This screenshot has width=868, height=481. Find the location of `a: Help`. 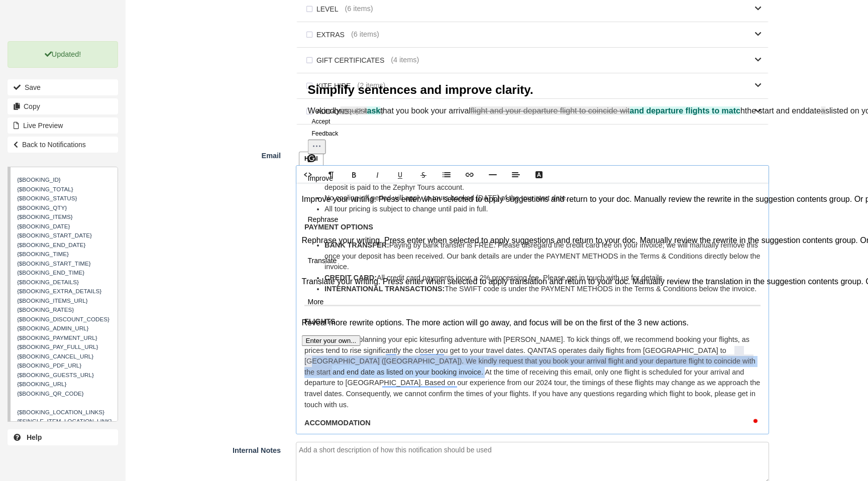

a: Help is located at coordinates (63, 437).